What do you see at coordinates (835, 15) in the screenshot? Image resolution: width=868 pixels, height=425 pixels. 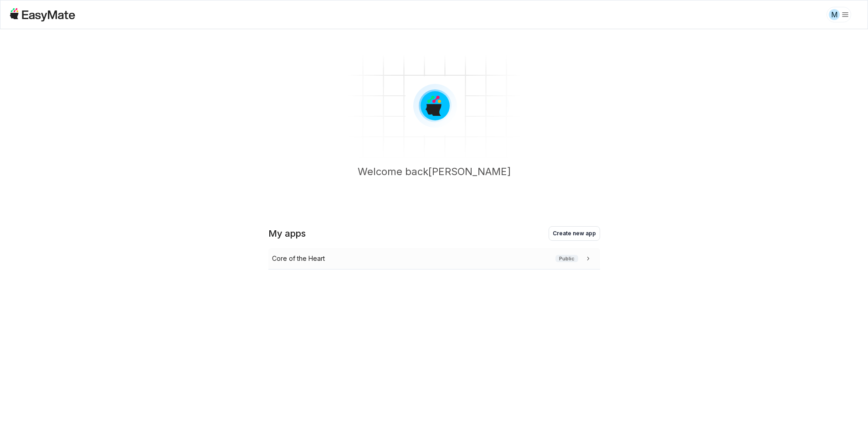 I see `div: M` at bounding box center [835, 15].